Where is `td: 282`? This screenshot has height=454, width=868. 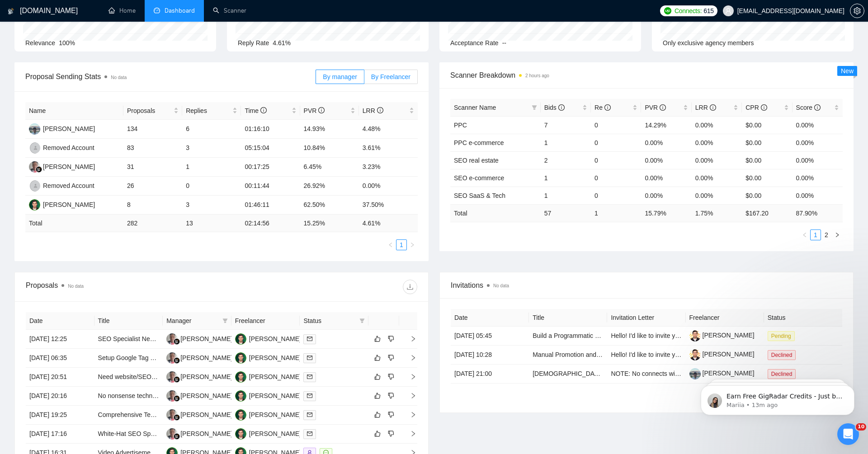 td: 282 is located at coordinates (153, 223).